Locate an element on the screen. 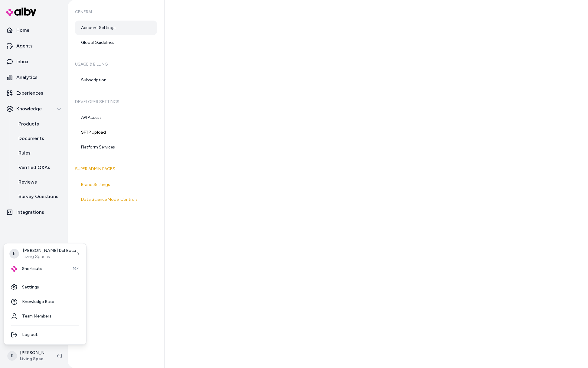 The height and width of the screenshot is (368, 588). p: Integrations is located at coordinates (30, 212).